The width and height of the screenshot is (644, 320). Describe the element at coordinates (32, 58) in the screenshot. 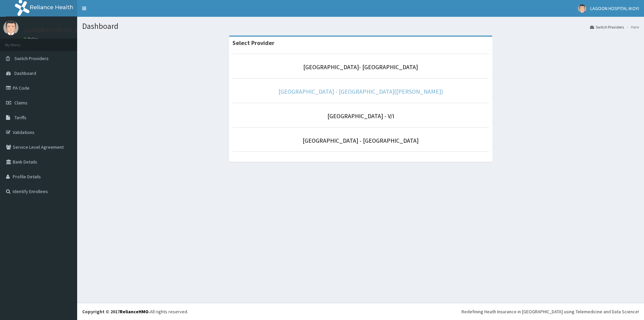

I see `span: Switch Providers` at that location.